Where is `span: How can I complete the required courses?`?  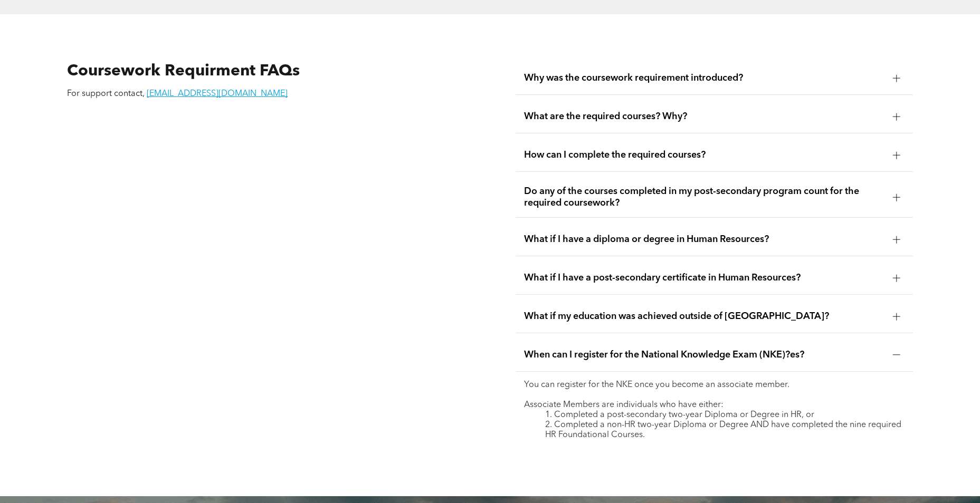 span: How can I complete the required courses? is located at coordinates (704, 155).